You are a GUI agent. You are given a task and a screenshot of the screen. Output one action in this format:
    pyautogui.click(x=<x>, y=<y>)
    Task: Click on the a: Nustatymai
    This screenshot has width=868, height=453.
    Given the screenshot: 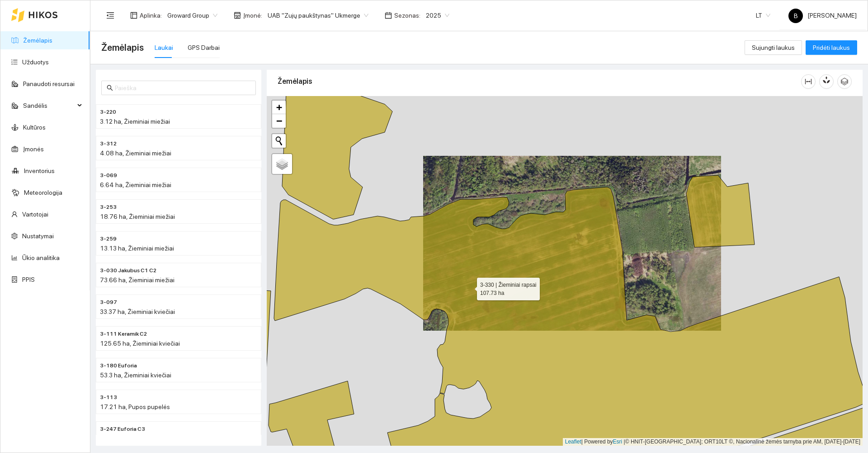 What is the action you would take?
    pyautogui.click(x=38, y=236)
    